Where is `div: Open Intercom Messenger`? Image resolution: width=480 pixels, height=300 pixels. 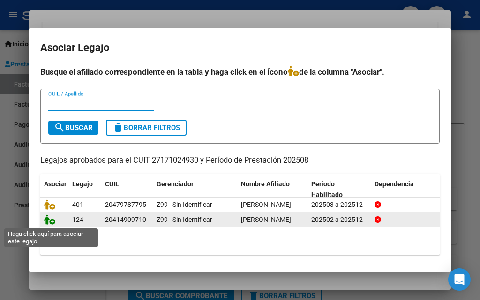
div: Open Intercom Messenger is located at coordinates (459, 280).